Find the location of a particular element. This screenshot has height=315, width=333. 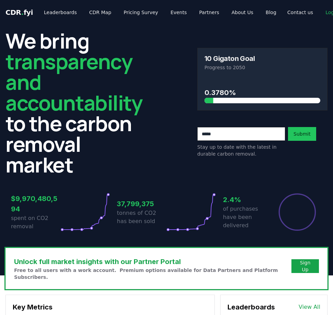

button: Sign Up is located at coordinates (305, 266).